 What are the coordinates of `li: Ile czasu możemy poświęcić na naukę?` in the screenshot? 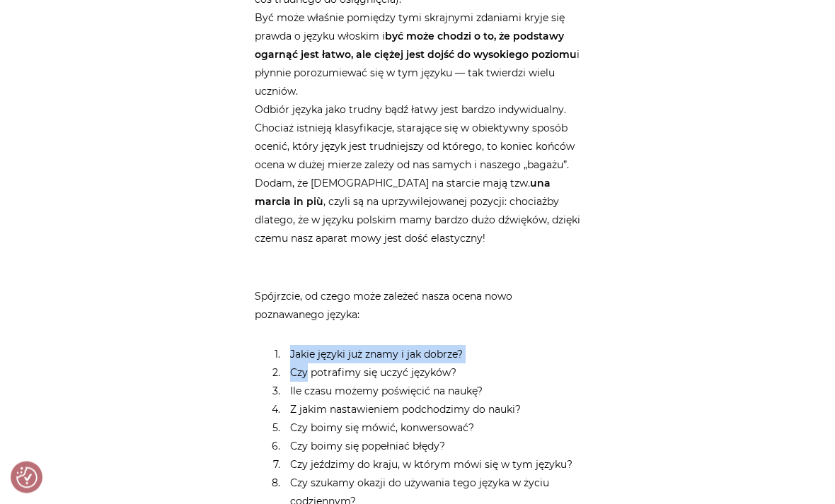 It's located at (432, 392).